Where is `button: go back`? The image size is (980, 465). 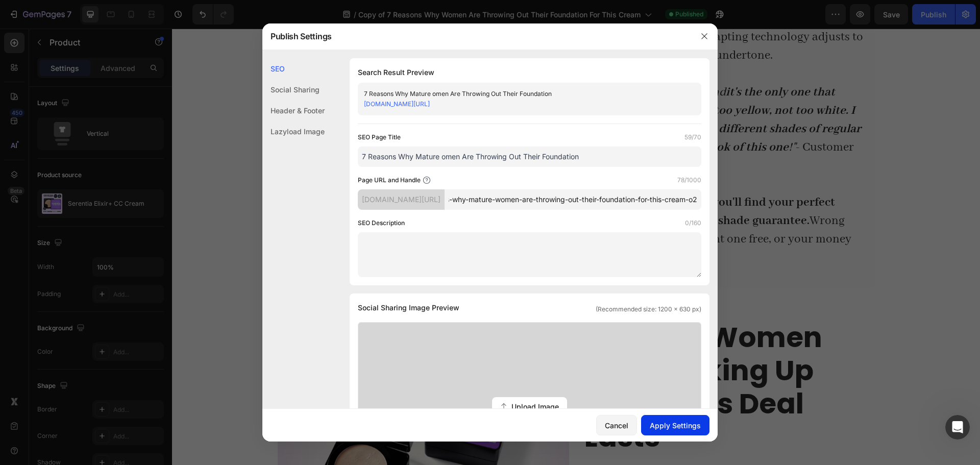
button: go back is located at coordinates (16, 14).